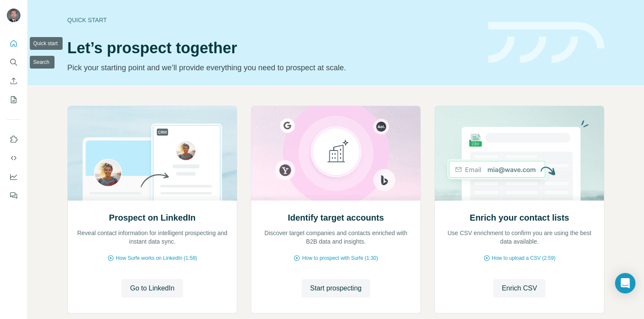 This screenshot has width=644, height=319. Describe the element at coordinates (14, 195) in the screenshot. I see `button: Feedback` at that location.